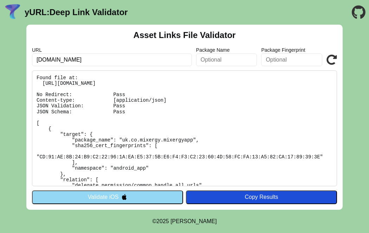  Describe the element at coordinates (108, 197) in the screenshot. I see `button: Validate iOS` at that location.